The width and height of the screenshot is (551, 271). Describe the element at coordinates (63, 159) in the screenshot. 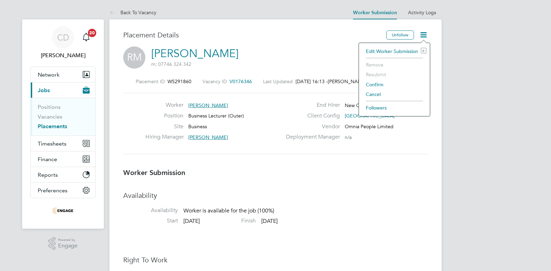

I see `button: Finance` at that location.